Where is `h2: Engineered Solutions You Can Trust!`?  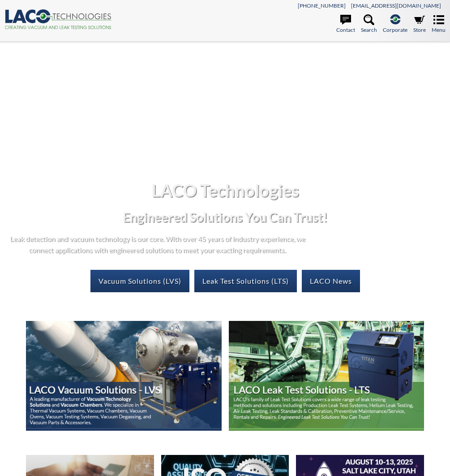
h2: Engineered Solutions You Can Trust! is located at coordinates (225, 217).